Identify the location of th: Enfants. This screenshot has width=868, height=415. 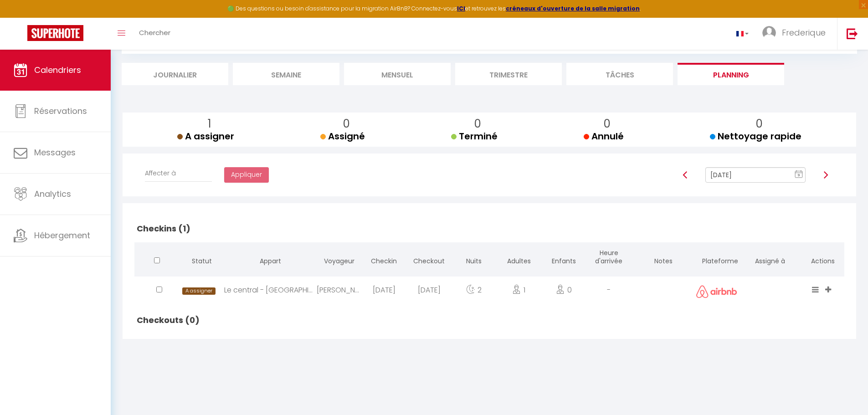
(564, 258).